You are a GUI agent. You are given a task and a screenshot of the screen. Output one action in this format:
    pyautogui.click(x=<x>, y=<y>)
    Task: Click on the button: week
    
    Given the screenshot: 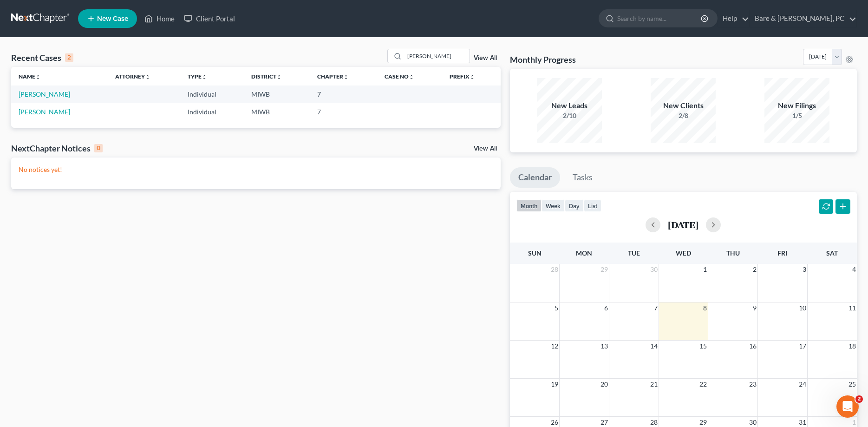 What is the action you would take?
    pyautogui.click(x=553, y=205)
    